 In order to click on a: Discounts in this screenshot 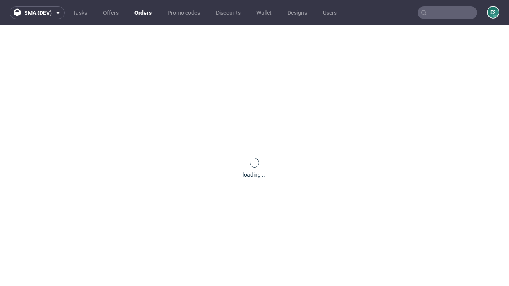, I will do `click(228, 13)`.